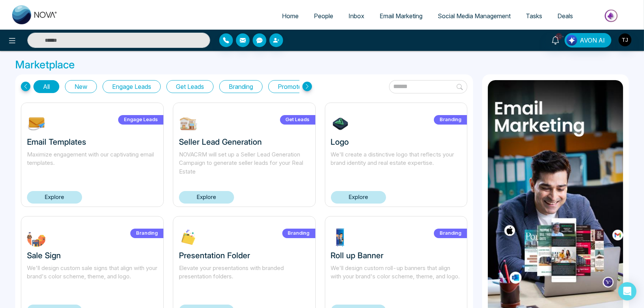  I want to click on h3: Seller Lead Generation, so click(244, 142).